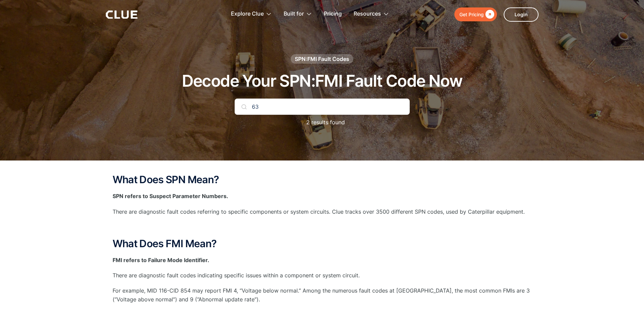 The width and height of the screenshot is (644, 320). Describe the element at coordinates (322, 107) in the screenshot. I see `input: Search Your Code...` at that location.